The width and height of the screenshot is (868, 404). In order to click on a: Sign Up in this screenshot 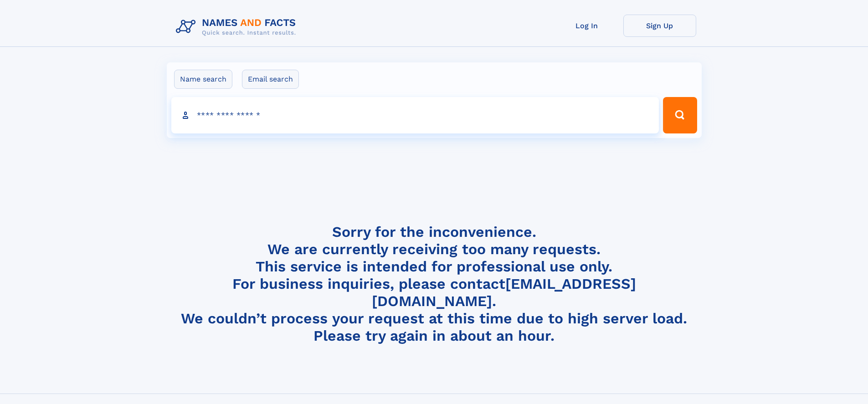, I will do `click(660, 26)`.